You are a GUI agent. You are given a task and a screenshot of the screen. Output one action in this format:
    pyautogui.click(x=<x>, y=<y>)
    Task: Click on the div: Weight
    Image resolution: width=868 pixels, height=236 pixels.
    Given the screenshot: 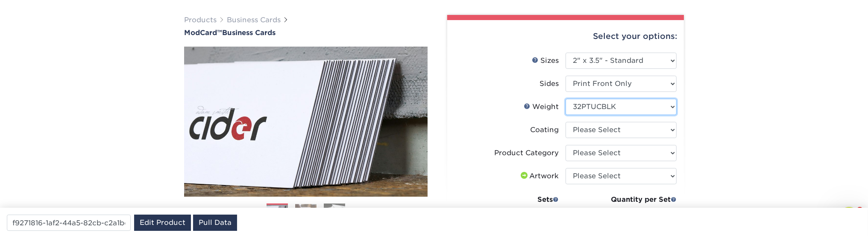 What is the action you would take?
    pyautogui.click(x=541, y=107)
    